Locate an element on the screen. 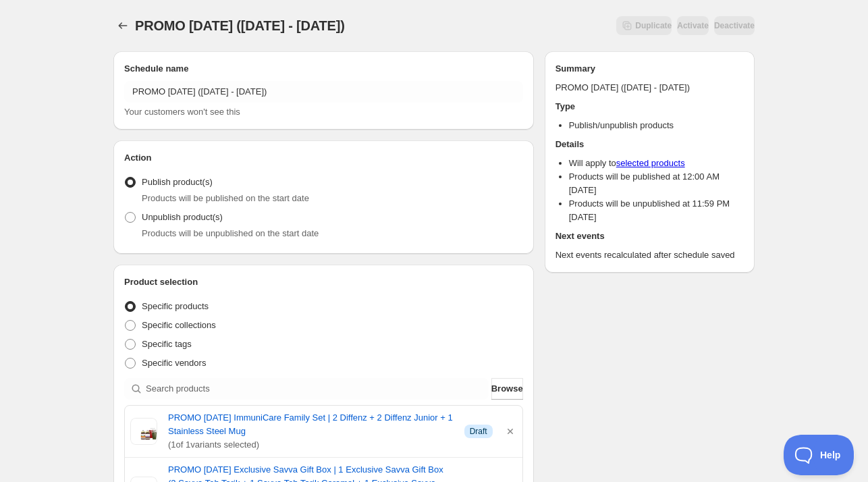  li: Publish/unpublish products is located at coordinates (656, 126).